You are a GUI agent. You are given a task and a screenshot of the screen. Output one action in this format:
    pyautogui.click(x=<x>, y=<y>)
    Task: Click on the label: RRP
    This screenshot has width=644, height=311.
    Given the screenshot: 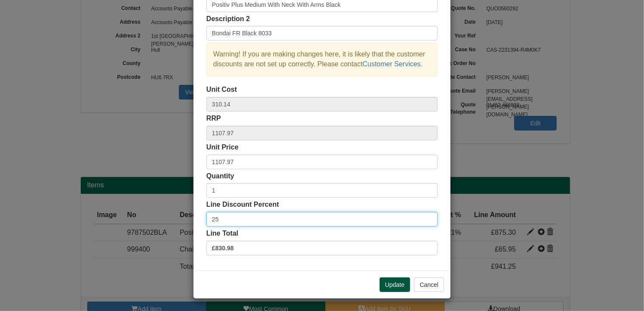 What is the action you would take?
    pyautogui.click(x=213, y=118)
    